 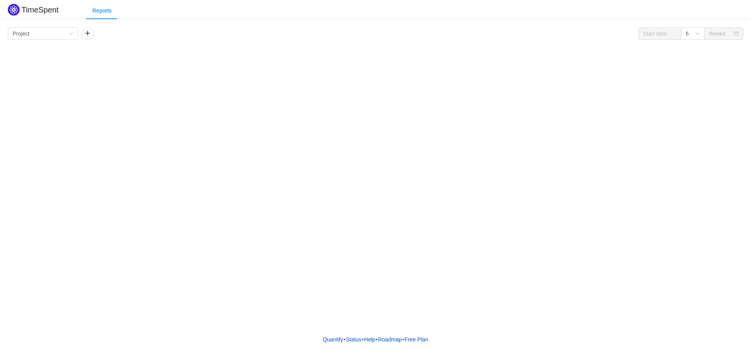 I want to click on i: icon: calendar, so click(x=736, y=34).